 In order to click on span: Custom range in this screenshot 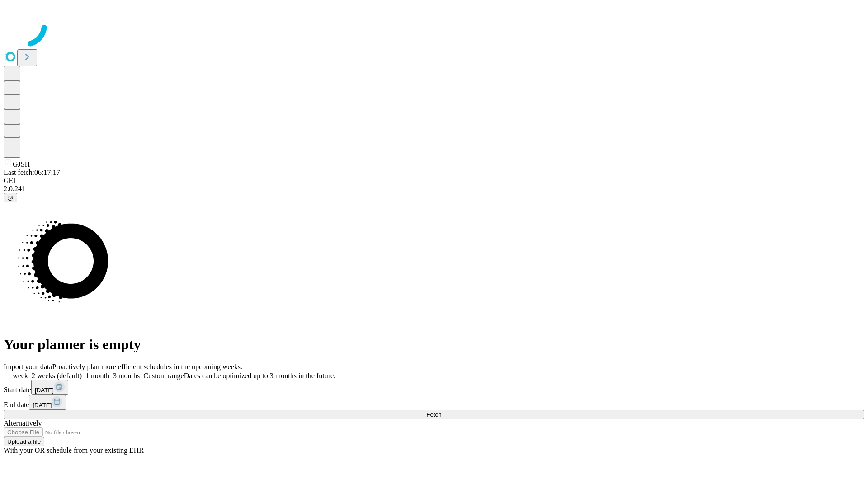, I will do `click(163, 375)`.